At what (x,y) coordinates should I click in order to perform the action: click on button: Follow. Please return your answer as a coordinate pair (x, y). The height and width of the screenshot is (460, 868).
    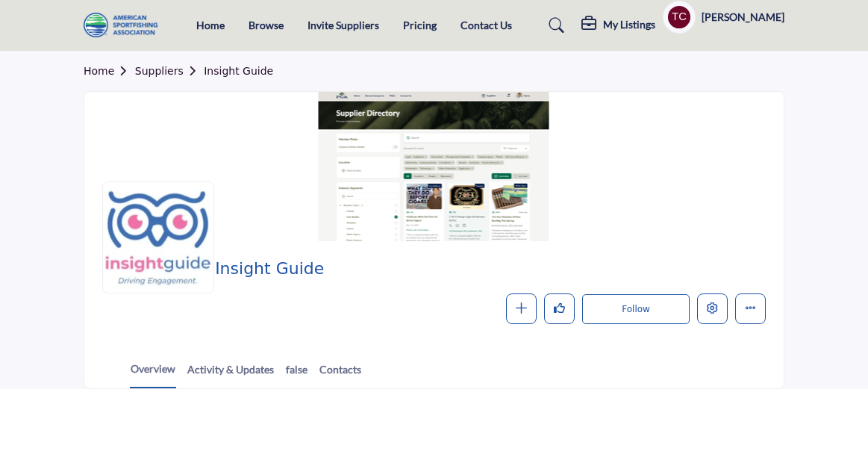
    Looking at the image, I should click on (635, 309).